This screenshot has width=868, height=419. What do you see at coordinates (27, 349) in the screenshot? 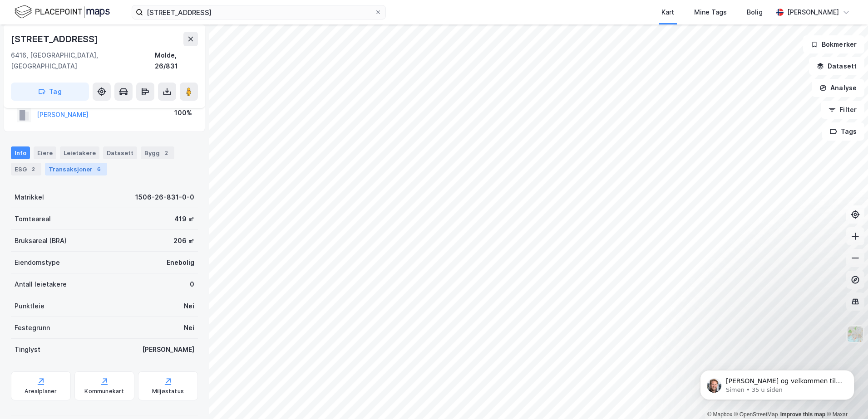
I see `div: Tinglyst` at bounding box center [27, 349].